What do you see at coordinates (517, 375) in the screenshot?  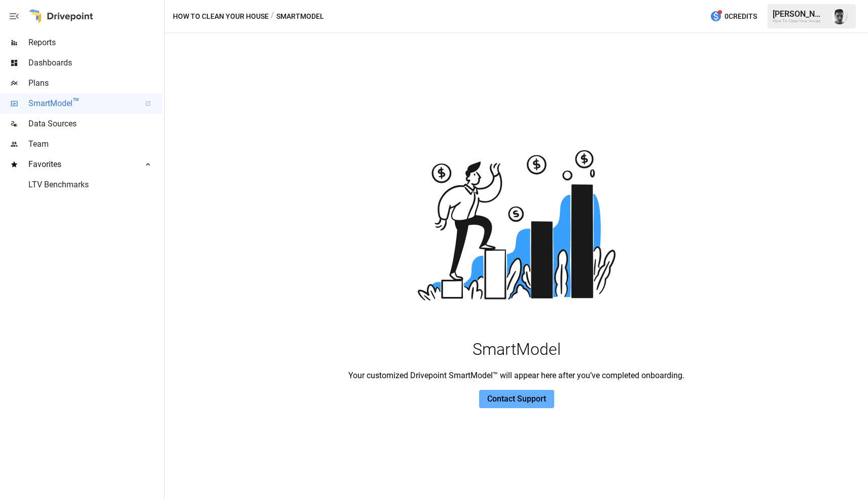 I see `p: Your customized Drivepoint SmartModel™ will appear here after you’ve completed onboarding.` at bounding box center [517, 375].